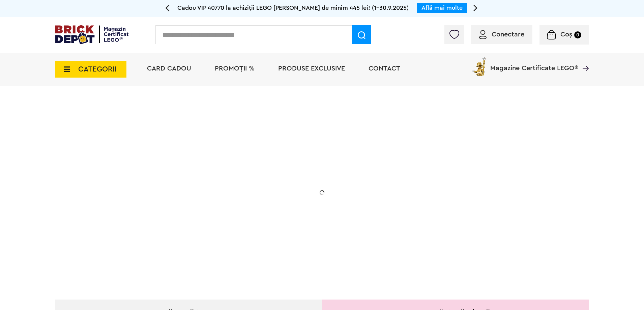  What do you see at coordinates (234, 69) in the screenshot?
I see `span: PROMOȚII %` at bounding box center [234, 69].